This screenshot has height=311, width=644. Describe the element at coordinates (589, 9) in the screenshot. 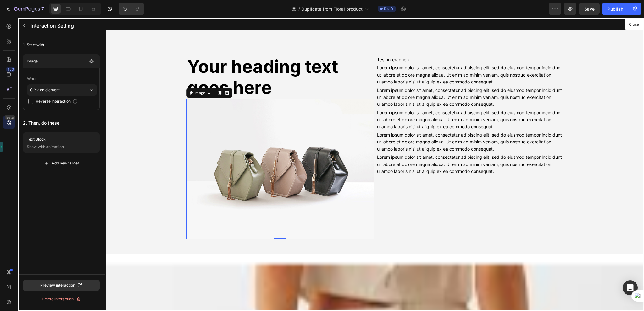

I see `button: Save` at that location.